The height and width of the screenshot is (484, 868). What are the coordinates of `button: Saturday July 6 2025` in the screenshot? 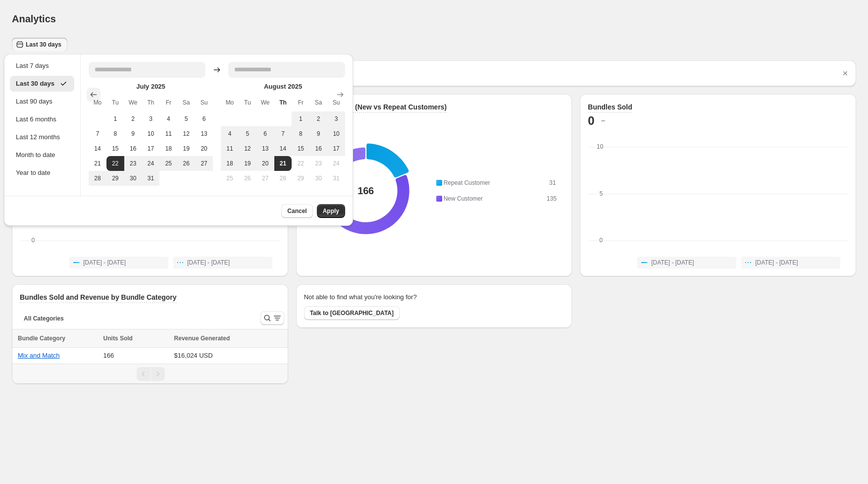 It's located at (204, 119).